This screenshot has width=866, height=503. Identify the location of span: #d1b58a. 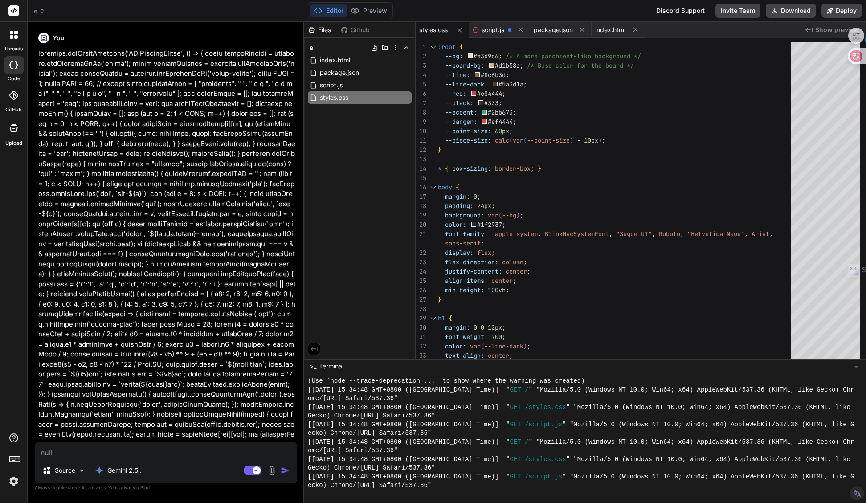
(507, 65).